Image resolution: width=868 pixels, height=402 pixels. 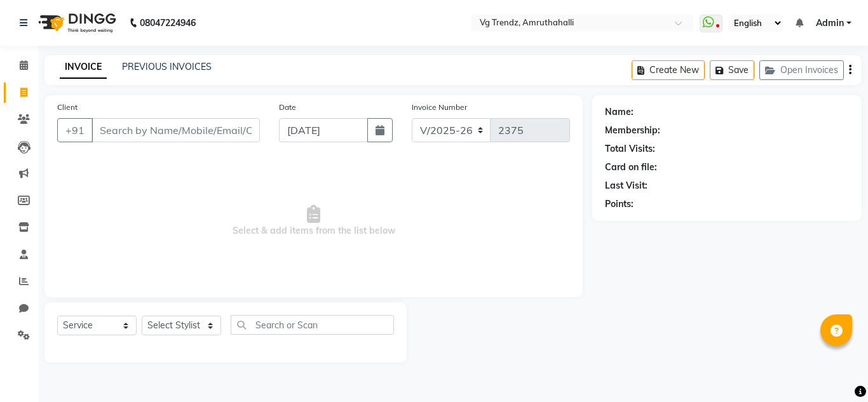 What do you see at coordinates (618, 112) in the screenshot?
I see `div: Name:` at bounding box center [618, 112].